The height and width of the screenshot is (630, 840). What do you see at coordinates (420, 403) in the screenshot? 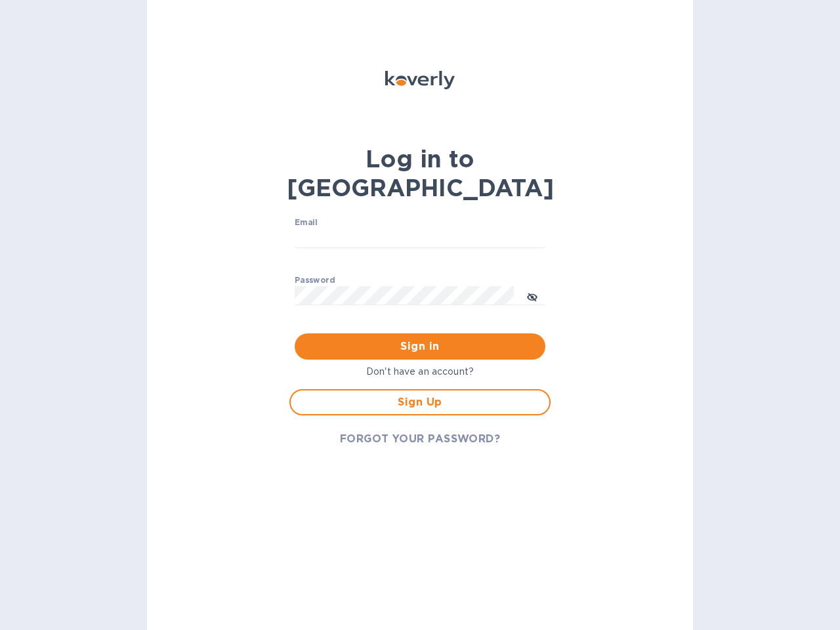
I see `span: Sign Up` at bounding box center [420, 403].